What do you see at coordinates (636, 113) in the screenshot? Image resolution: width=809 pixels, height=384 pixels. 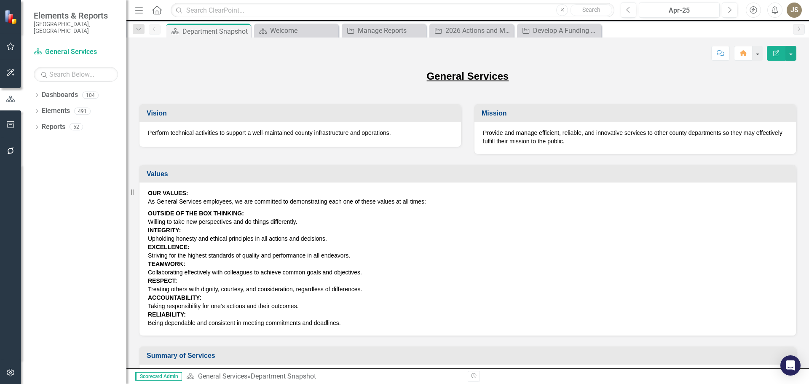 I see `h3: Mission` at bounding box center [636, 113].